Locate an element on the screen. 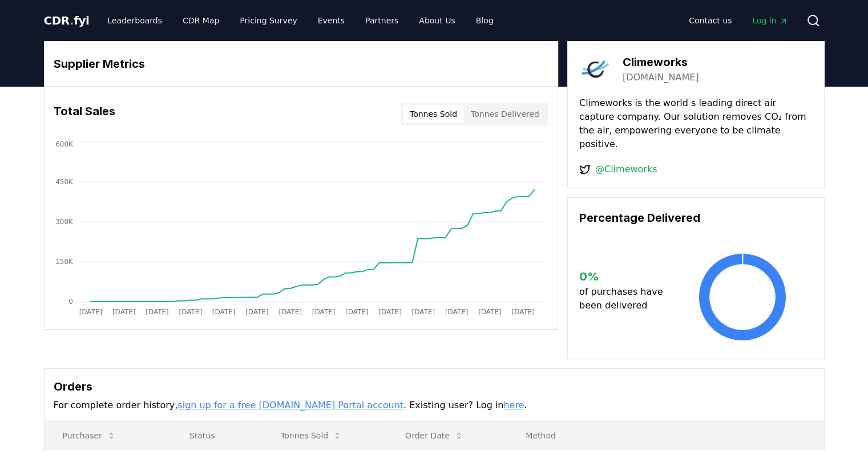  a: CDR.fyi is located at coordinates (67, 21).